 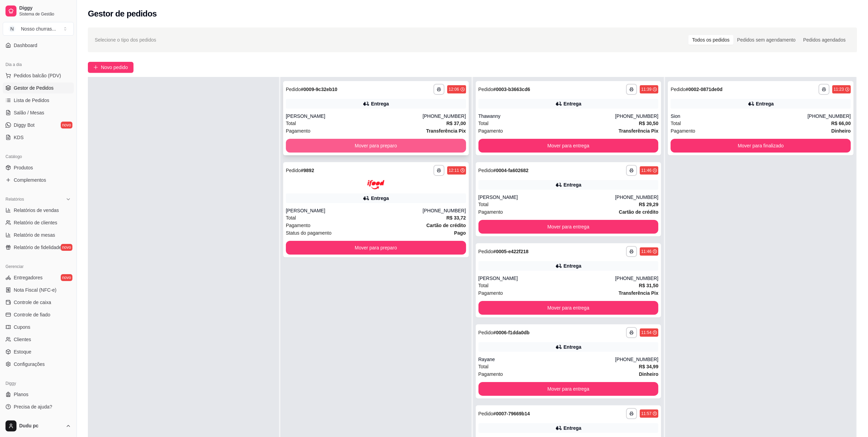 I want to click on button: Dudu pc, so click(x=38, y=426).